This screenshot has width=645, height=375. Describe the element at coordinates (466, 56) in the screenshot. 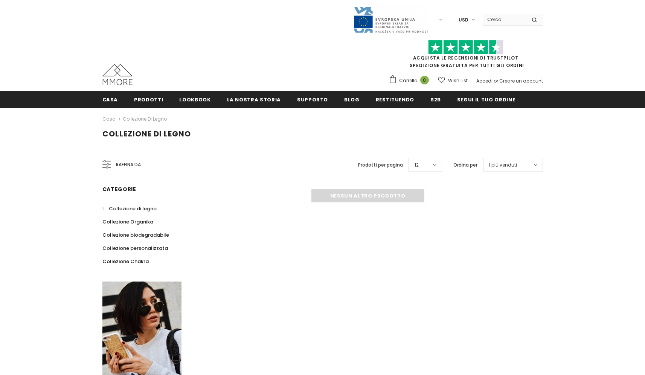

I see `span: SPEDIZIONE GRATUITA PER TUTTI GLI ORDINI` at that location.